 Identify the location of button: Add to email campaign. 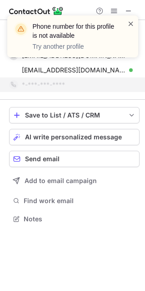
(74, 181).